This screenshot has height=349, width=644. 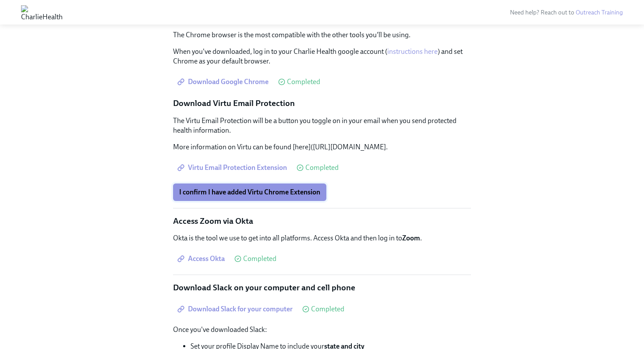 What do you see at coordinates (236, 309) in the screenshot?
I see `span: Download Slack for your computer` at bounding box center [236, 309].